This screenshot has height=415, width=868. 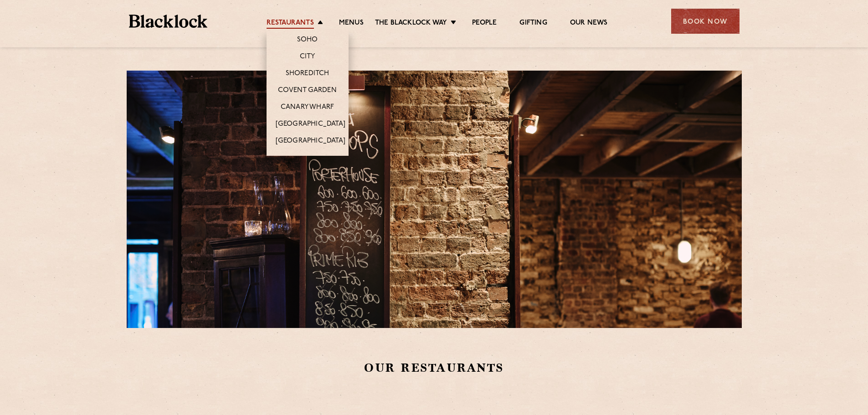 What do you see at coordinates (307, 91) in the screenshot?
I see `a: Covent Garden` at bounding box center [307, 91].